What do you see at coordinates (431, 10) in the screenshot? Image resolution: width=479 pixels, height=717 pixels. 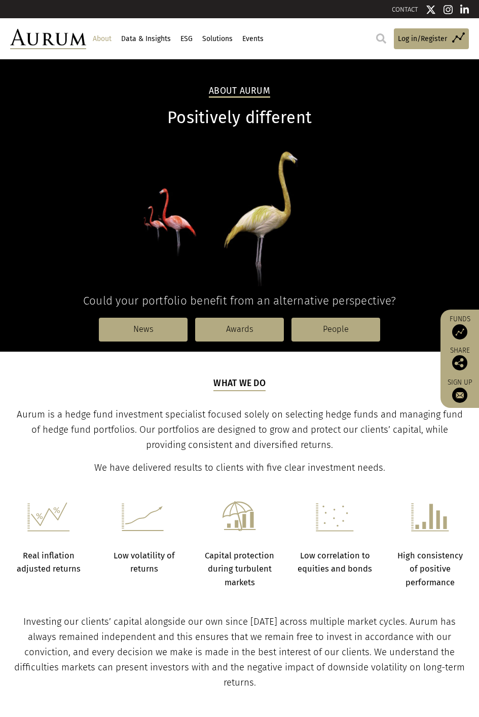 I see `img: Twitter icon` at bounding box center [431, 10].